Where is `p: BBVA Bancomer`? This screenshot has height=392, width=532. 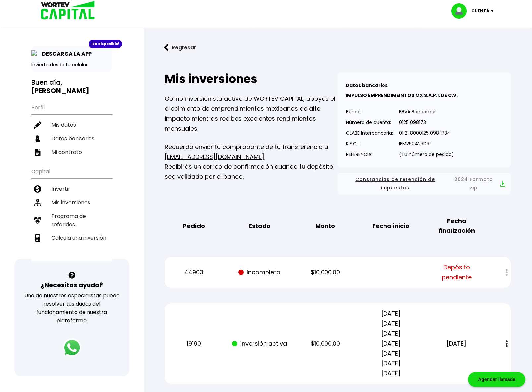
p: BBVA Bancomer is located at coordinates (427, 112).